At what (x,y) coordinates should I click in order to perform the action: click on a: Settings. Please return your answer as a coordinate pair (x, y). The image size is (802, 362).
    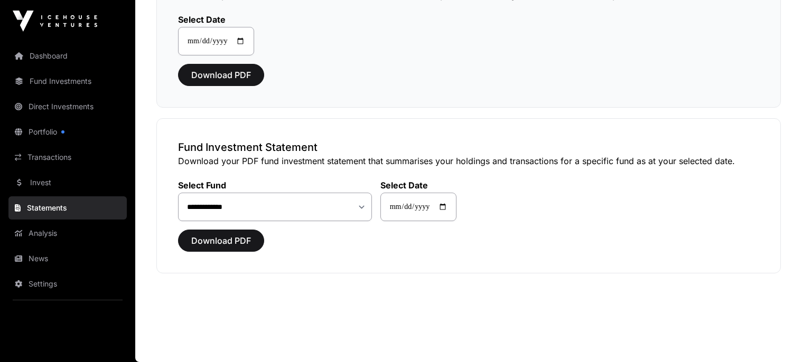
    Looking at the image, I should click on (68, 284).